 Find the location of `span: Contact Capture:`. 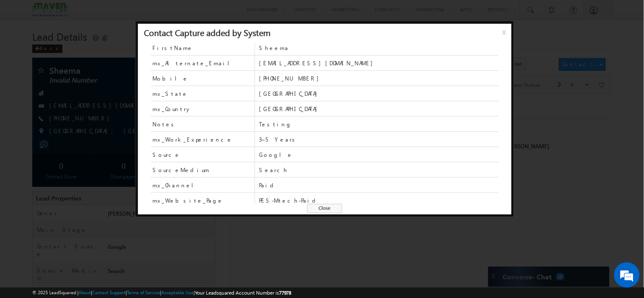

span: Contact Capture: is located at coordinates (89, 109).